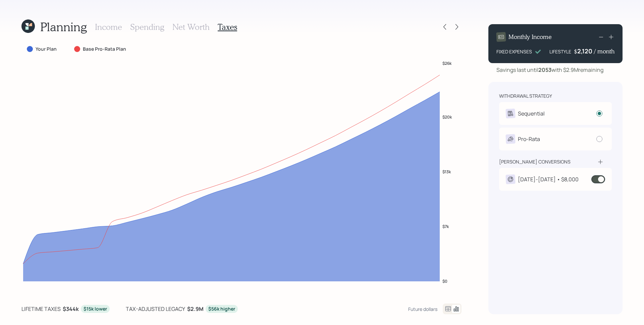 This screenshot has width=644, height=325. What do you see at coordinates (228, 27) in the screenshot?
I see `h3: Taxes` at bounding box center [228, 27].